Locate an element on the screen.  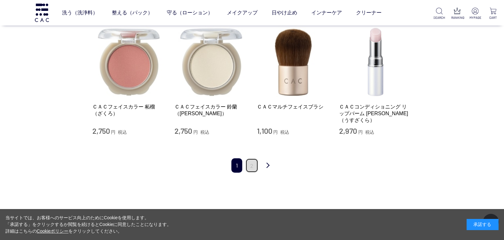
a: 2 is located at coordinates (252, 166).